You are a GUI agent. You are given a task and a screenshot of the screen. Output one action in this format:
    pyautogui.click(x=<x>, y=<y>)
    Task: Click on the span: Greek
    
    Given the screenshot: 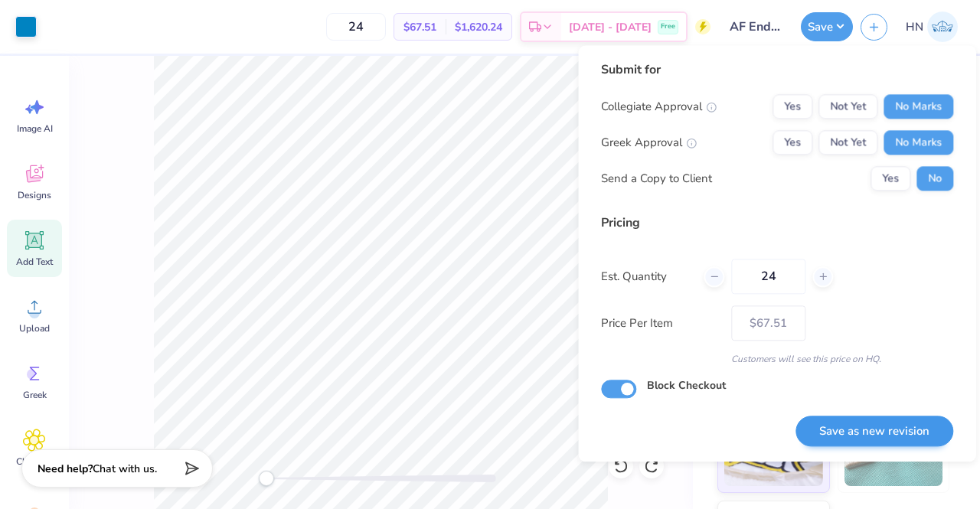 What is the action you would take?
    pyautogui.click(x=35, y=395)
    